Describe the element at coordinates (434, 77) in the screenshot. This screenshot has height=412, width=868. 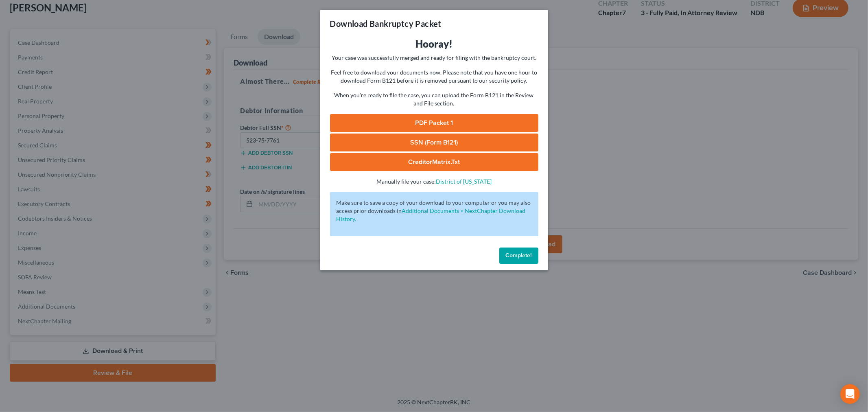
I see `p: Feel free to download your documents now. Please note that you have one hour to download Form B12...` at that location.